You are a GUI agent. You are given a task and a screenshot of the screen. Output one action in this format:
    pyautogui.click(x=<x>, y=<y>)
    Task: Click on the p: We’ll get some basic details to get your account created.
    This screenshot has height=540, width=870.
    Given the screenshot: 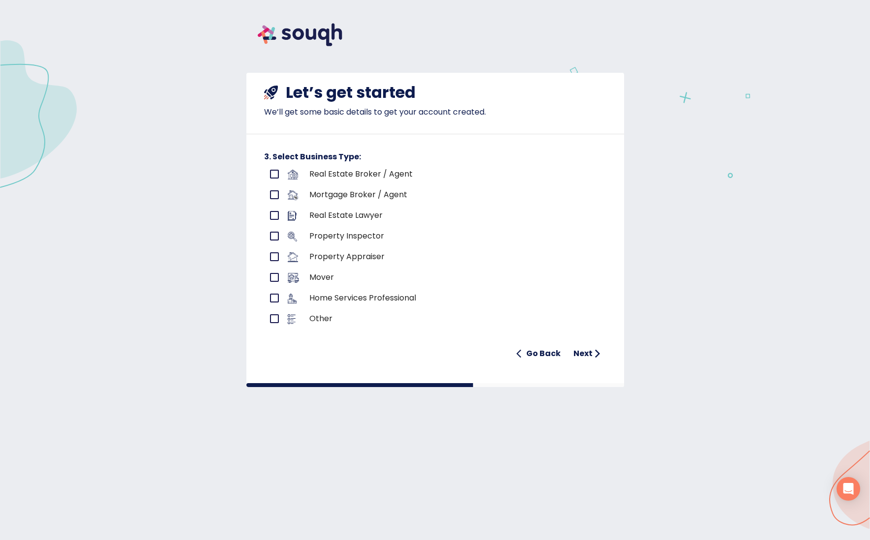 What is the action you would take?
    pyautogui.click(x=435, y=112)
    